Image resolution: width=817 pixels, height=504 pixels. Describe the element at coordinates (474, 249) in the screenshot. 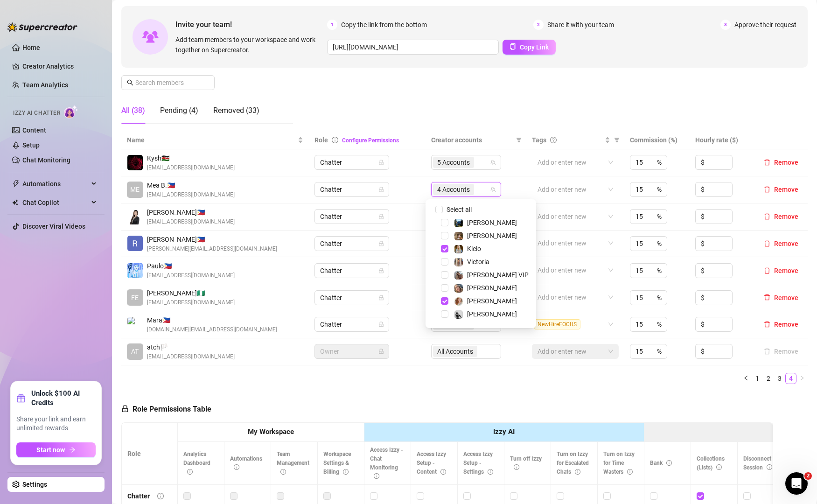

I see `span: Kleio` at that location.